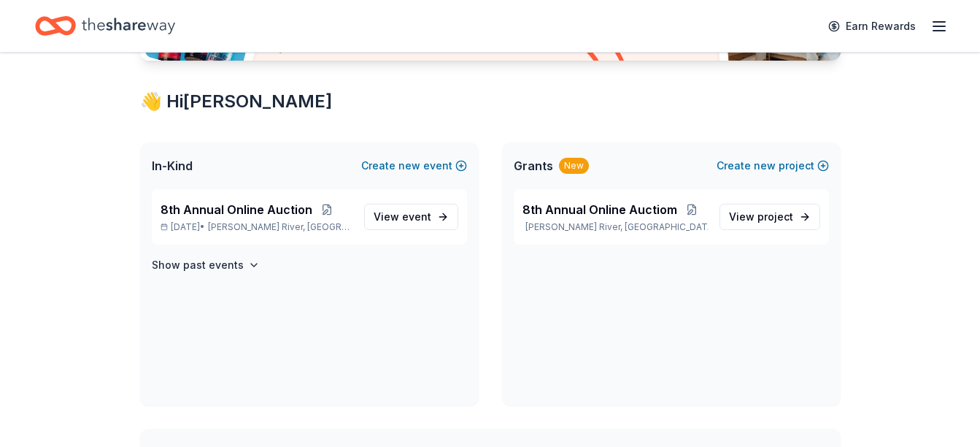  What do you see at coordinates (600, 210) in the screenshot?
I see `span: 8th Annual Online Auctiom` at bounding box center [600, 210].